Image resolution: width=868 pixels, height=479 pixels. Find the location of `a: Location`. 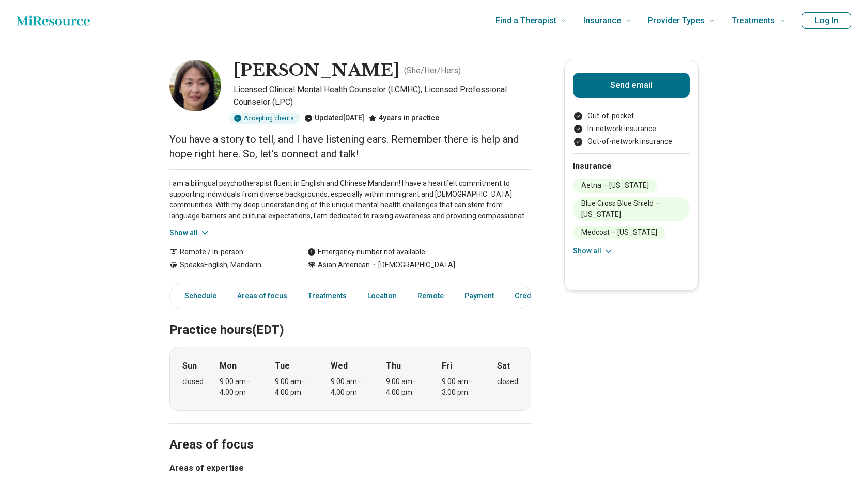

a: Location is located at coordinates (382, 296).